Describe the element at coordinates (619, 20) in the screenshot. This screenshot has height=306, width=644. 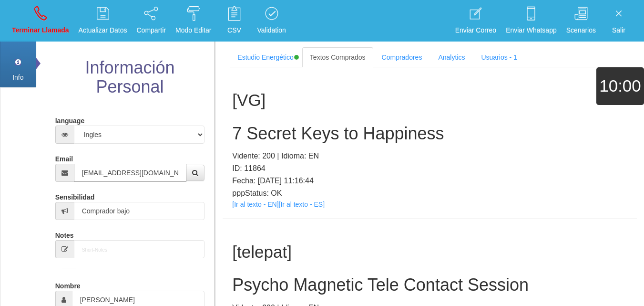
I see `a: Salir` at that location.